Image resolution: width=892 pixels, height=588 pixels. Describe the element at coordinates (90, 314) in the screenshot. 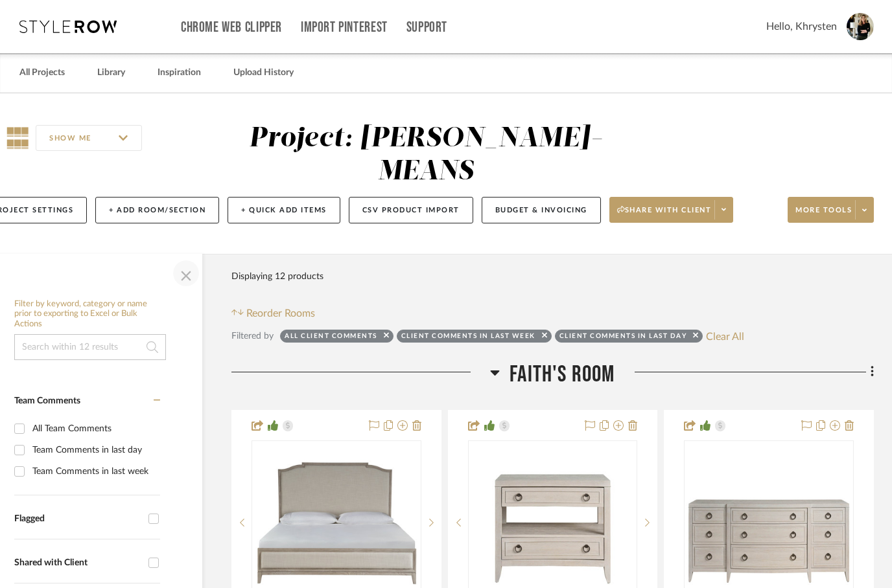

I see `h6: Filter by keyword, category or name prior to exporting to Excel or Bulk Actions` at that location.